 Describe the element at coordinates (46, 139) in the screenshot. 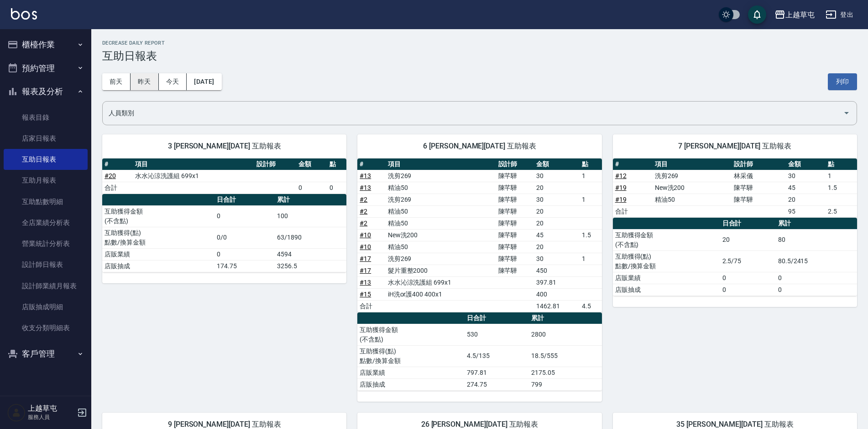

I see `a: 店家日報表` at that location.